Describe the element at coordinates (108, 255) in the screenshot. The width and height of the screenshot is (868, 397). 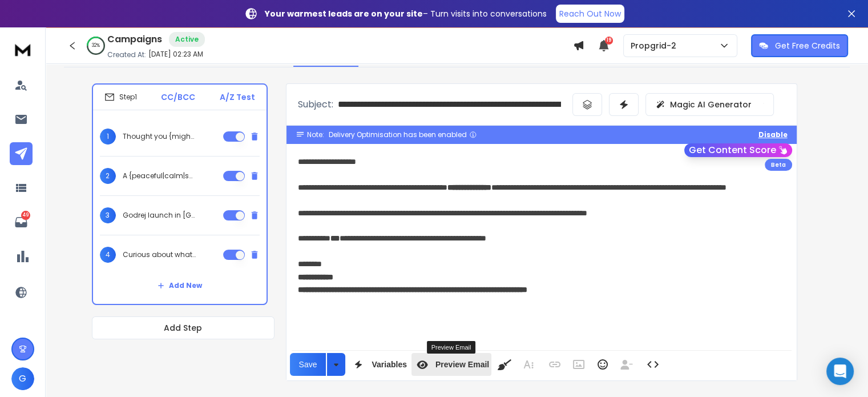
I see `span: 4` at that location.